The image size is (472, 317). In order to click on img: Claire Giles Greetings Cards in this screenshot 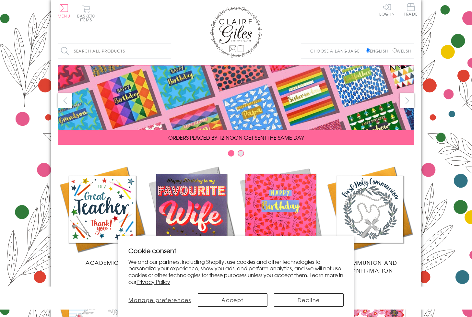, I will do `click(236, 32)`.